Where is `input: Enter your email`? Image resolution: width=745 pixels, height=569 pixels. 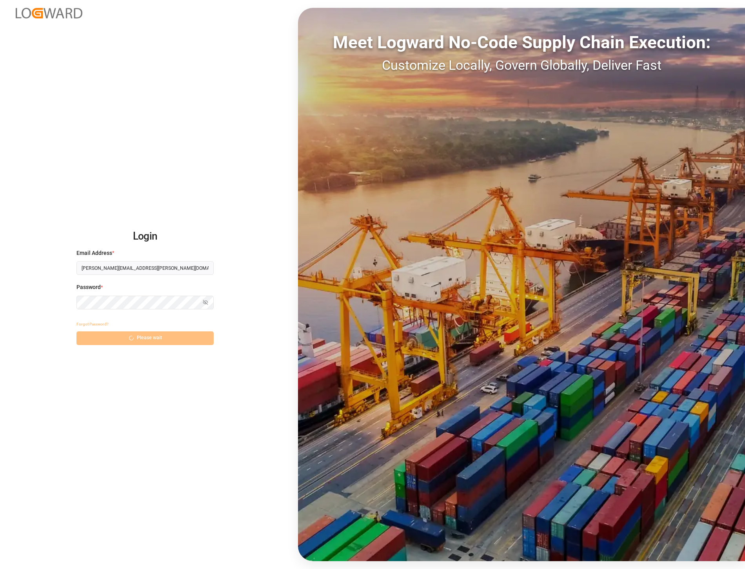 input: Enter your email is located at coordinates (145, 268).